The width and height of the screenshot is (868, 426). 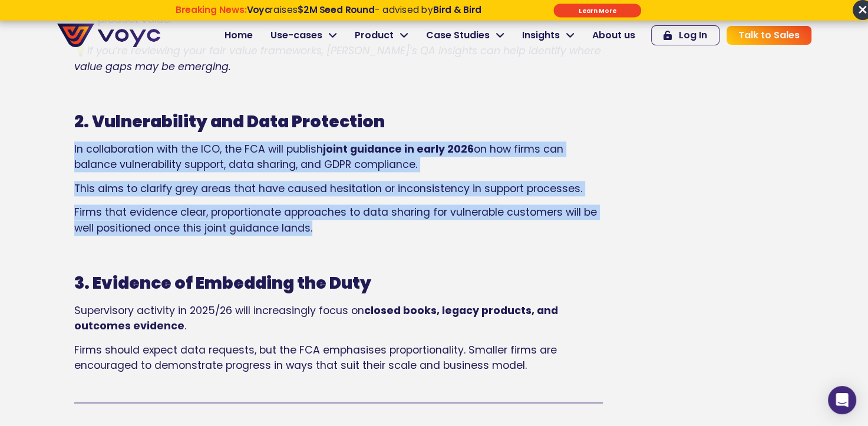 I want to click on a: Case Studies, so click(x=465, y=35).